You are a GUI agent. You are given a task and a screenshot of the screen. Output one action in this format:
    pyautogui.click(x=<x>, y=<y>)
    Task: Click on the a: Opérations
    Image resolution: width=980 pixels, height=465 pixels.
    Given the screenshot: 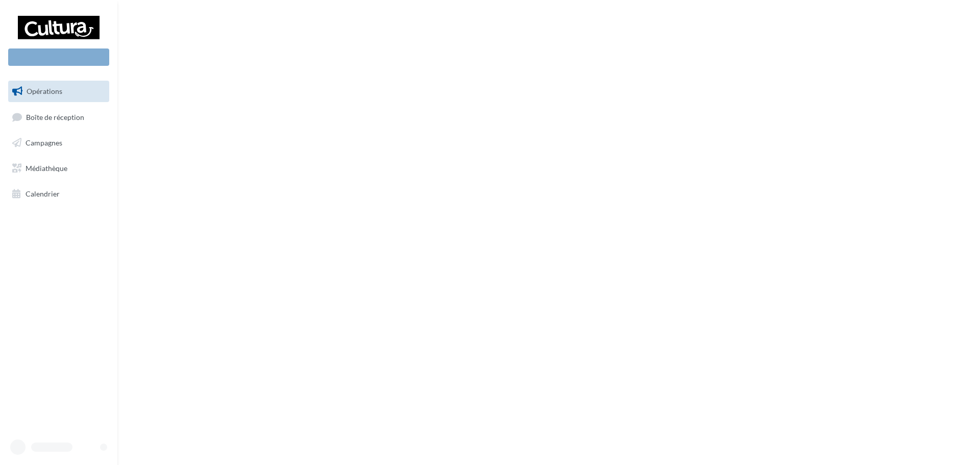 What is the action you would take?
    pyautogui.click(x=59, y=91)
    